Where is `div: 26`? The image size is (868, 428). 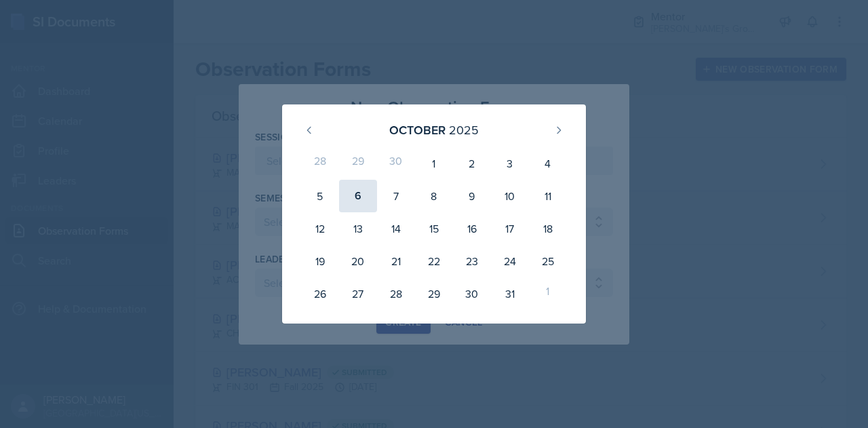 div: 26 is located at coordinates (320, 294).